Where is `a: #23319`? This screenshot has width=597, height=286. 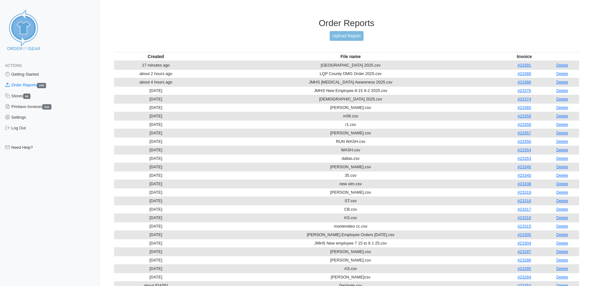 a: #23319 is located at coordinates (524, 192).